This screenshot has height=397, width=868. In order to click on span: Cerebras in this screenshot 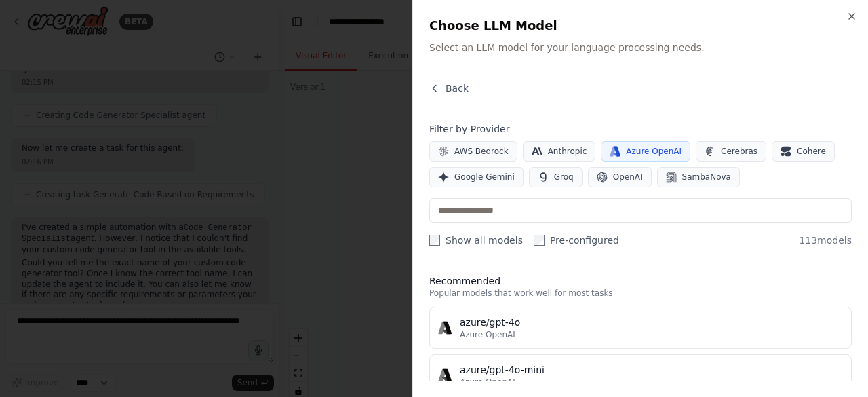, I will do `click(739, 152)`.